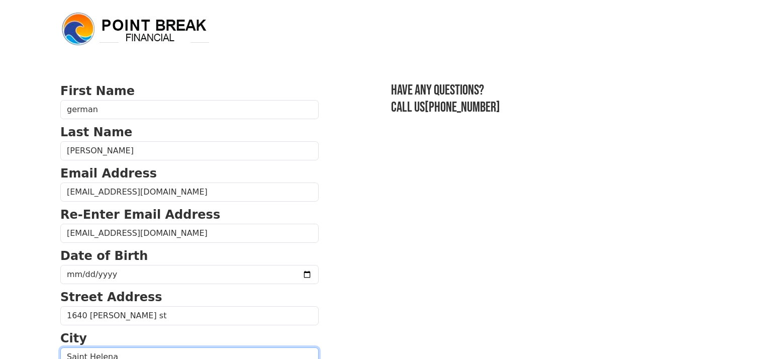  I want to click on strong: Date of Birth, so click(104, 256).